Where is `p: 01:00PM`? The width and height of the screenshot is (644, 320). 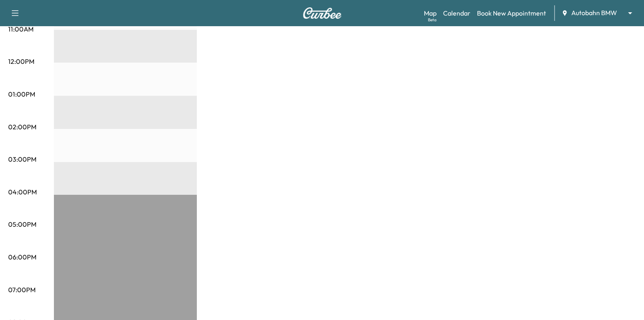
p: 01:00PM is located at coordinates (22, 94).